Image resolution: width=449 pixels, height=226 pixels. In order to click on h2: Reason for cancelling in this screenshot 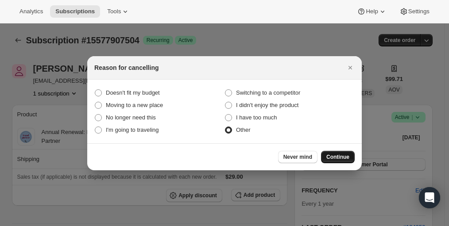, I will do `click(126, 68)`.